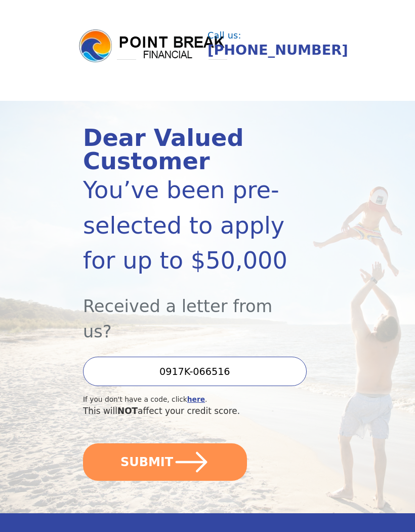  Describe the element at coordinates (128, 411) in the screenshot. I see `span: NOT` at that location.